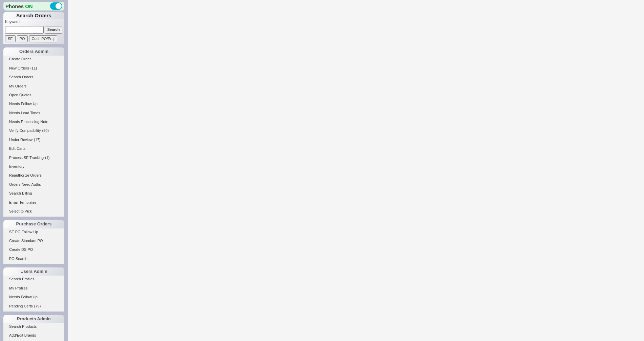 This screenshot has height=341, width=644. What do you see at coordinates (34, 326) in the screenshot?
I see `a: Search Products` at bounding box center [34, 326].